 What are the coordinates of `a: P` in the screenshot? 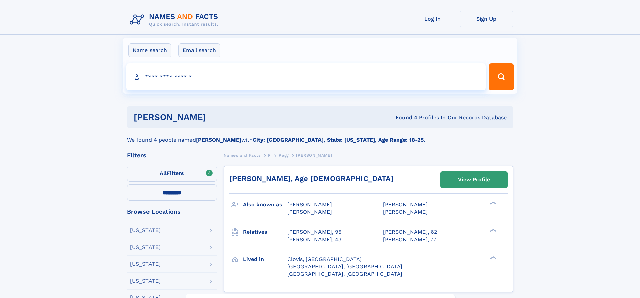 It's located at (269, 155).